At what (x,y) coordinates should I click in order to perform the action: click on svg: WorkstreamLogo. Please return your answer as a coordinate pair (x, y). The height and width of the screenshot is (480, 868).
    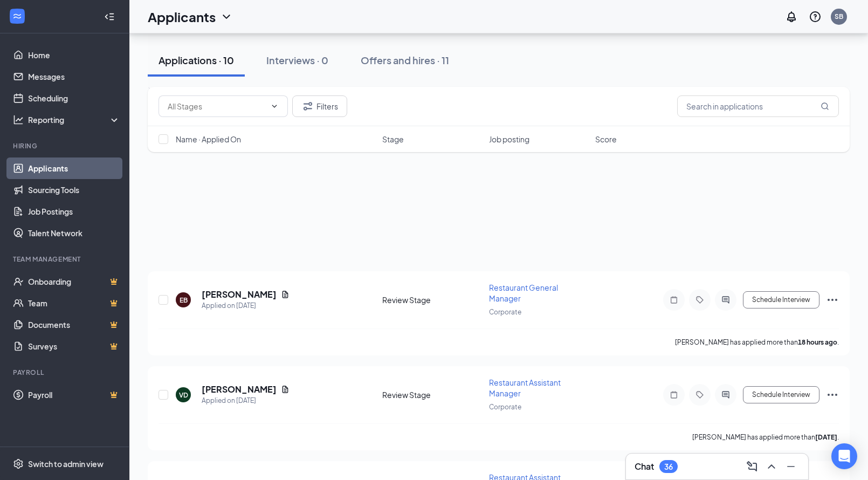
    Looking at the image, I should click on (17, 16).